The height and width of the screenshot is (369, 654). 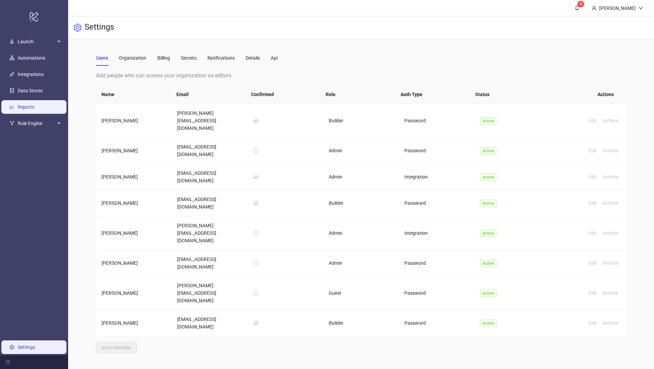 I want to click on span: menu-fold, so click(x=8, y=362).